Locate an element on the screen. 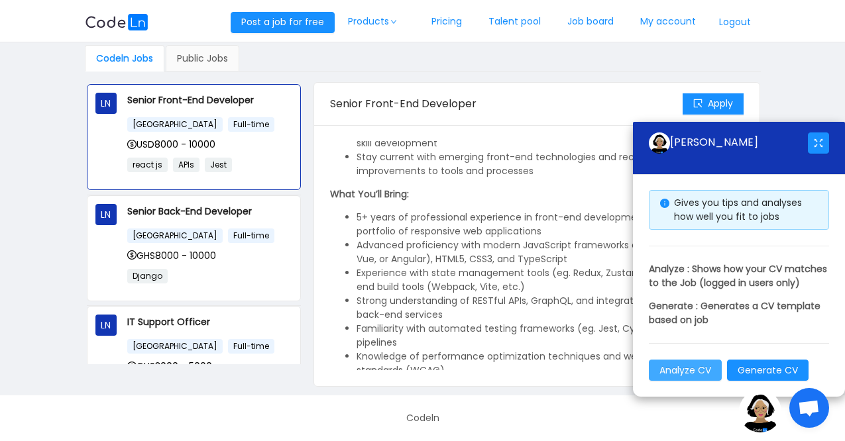 The height and width of the screenshot is (441, 845). span: USD8000 - 10000 is located at coordinates (171, 144).